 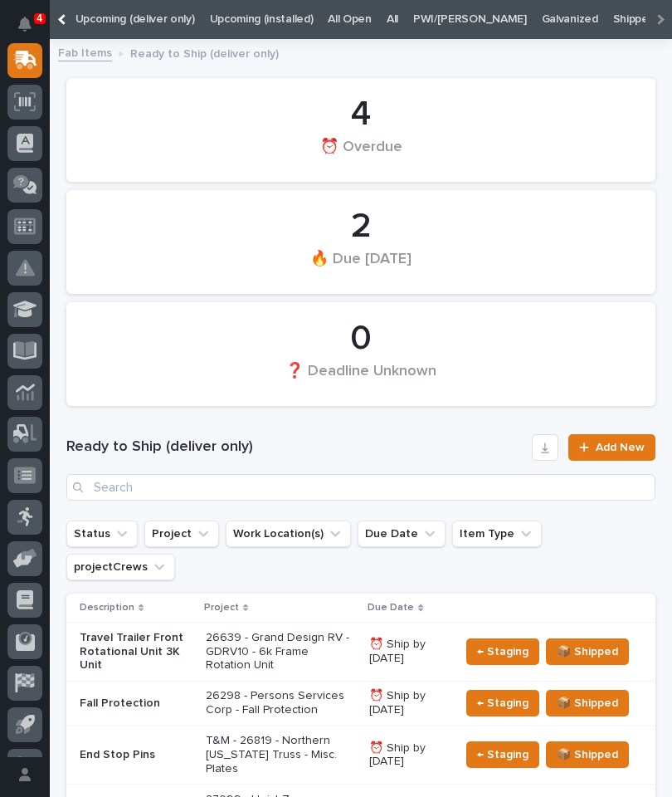 I want to click on span: Add New, so click(x=620, y=448).